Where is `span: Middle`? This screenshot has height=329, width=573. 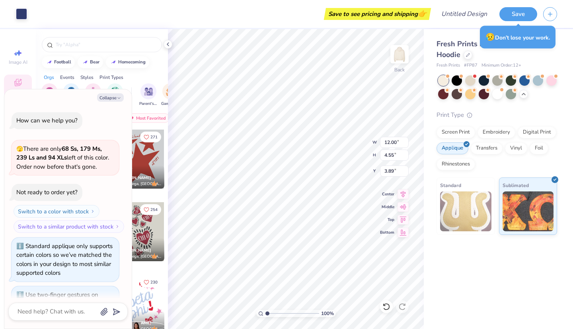
span: Middle is located at coordinates (387, 207).